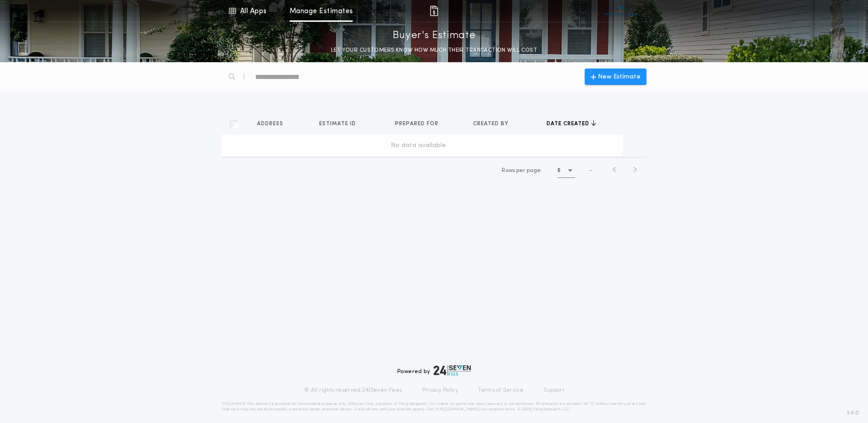 This screenshot has width=868, height=423. I want to click on p: Buyer's Estimate, so click(434, 36).